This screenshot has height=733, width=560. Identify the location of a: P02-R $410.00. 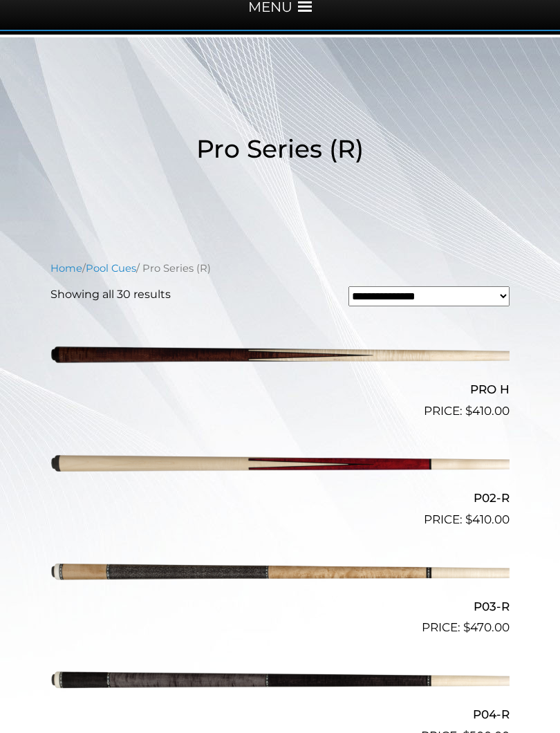
(280, 477).